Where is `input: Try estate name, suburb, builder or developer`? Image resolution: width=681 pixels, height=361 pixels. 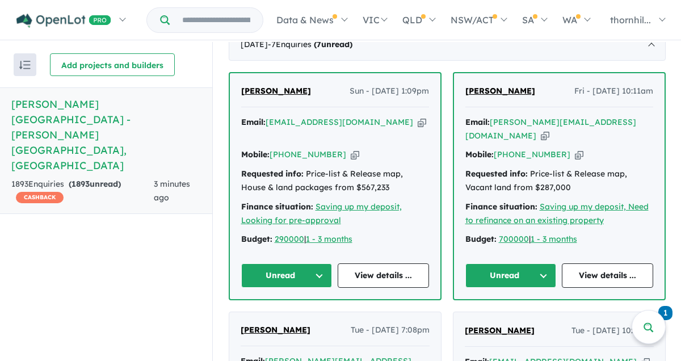
input: Try estate name, suburb, builder or developer is located at coordinates (216, 20).